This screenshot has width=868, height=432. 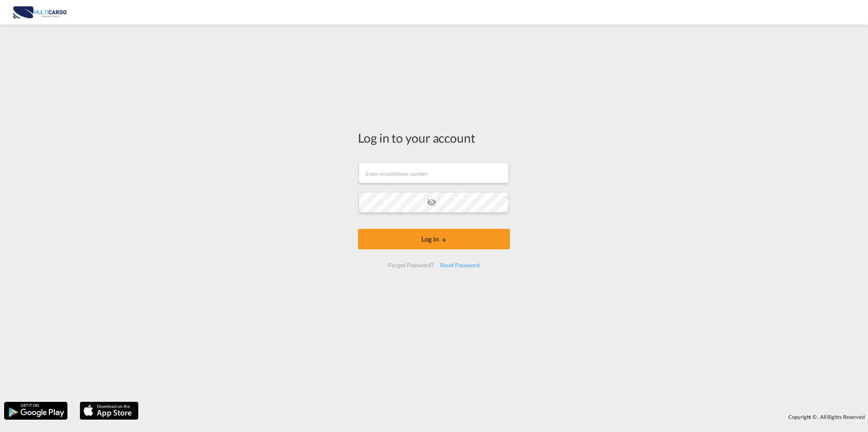 What do you see at coordinates (109, 411) in the screenshot?
I see `img: apple.png` at bounding box center [109, 411].